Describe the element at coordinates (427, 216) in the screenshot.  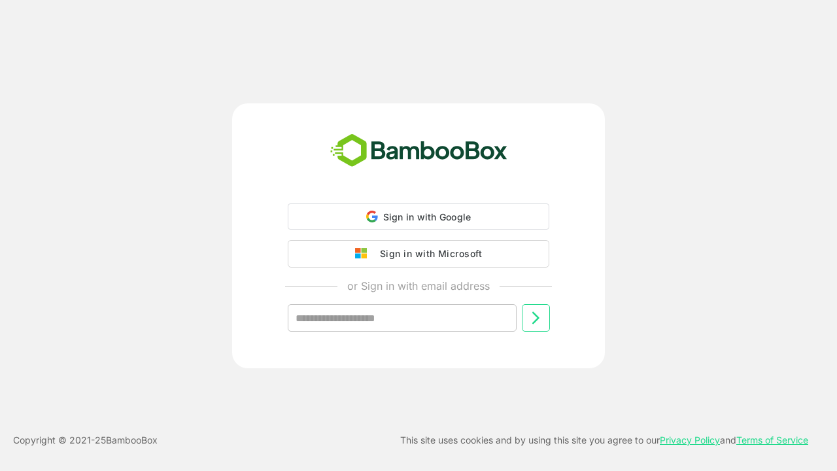
I see `span: Sign in with Google` at that location.